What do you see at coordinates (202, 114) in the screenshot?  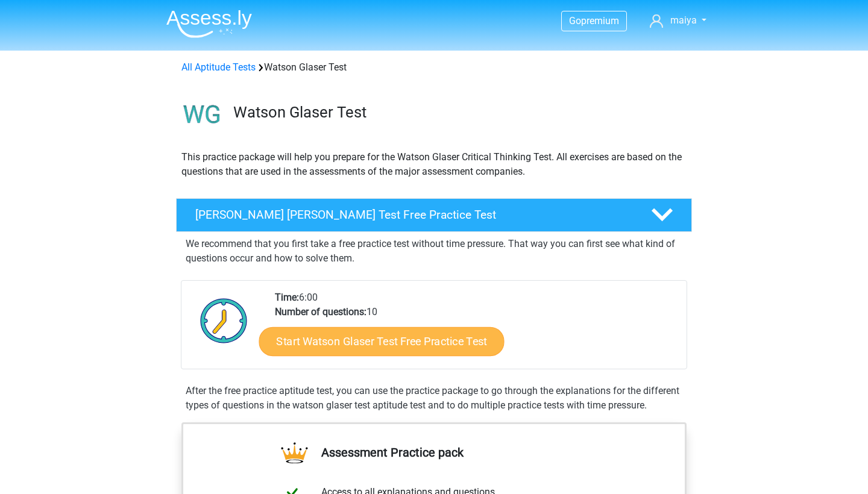 I see `img: watson glaser test` at bounding box center [202, 114].